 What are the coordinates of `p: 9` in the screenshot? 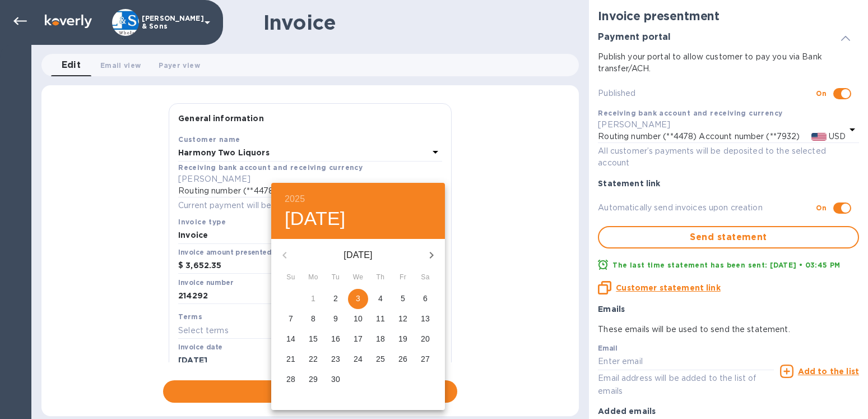 It's located at (336, 318).